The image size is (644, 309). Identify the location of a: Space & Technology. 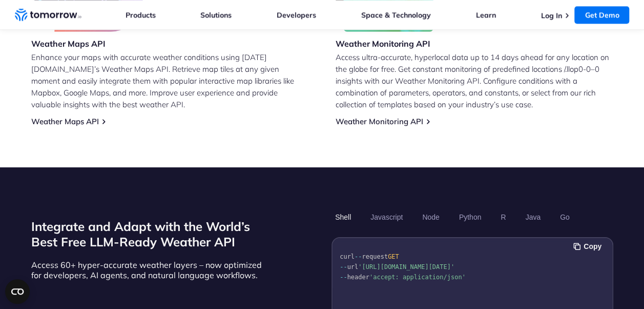
(396, 15).